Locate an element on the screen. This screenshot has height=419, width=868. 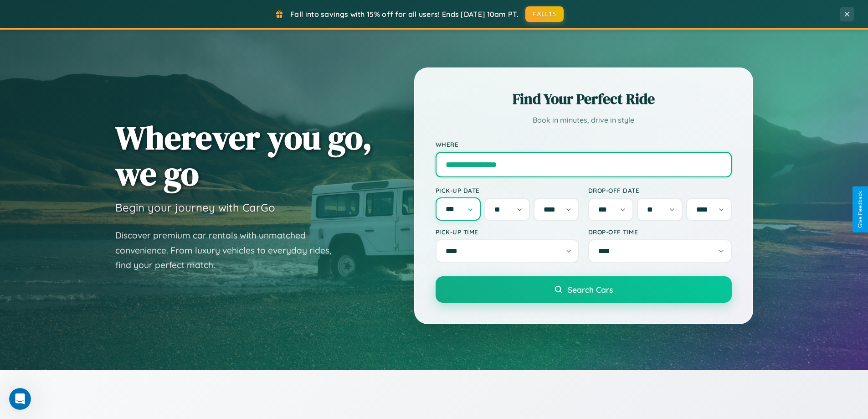
div: Give Feedback is located at coordinates (861, 209).